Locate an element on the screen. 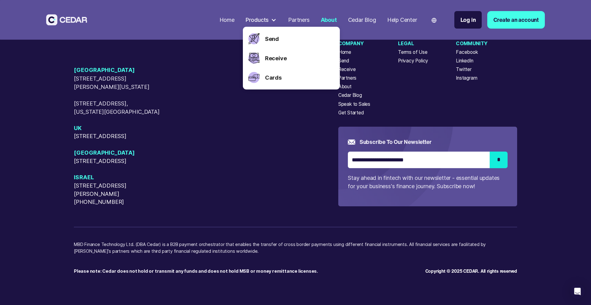 This screenshot has height=305, width=591. div: Open Intercom Messenger is located at coordinates (578, 292).